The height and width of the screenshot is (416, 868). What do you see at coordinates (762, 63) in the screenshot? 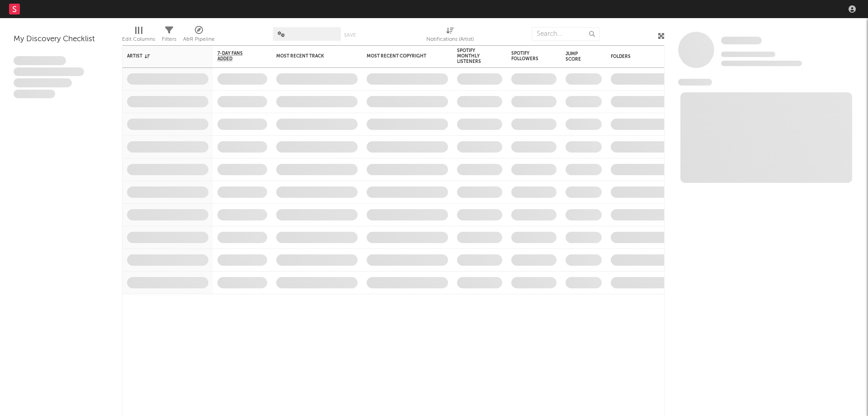
I see `span: 0 fans last week` at bounding box center [762, 63].